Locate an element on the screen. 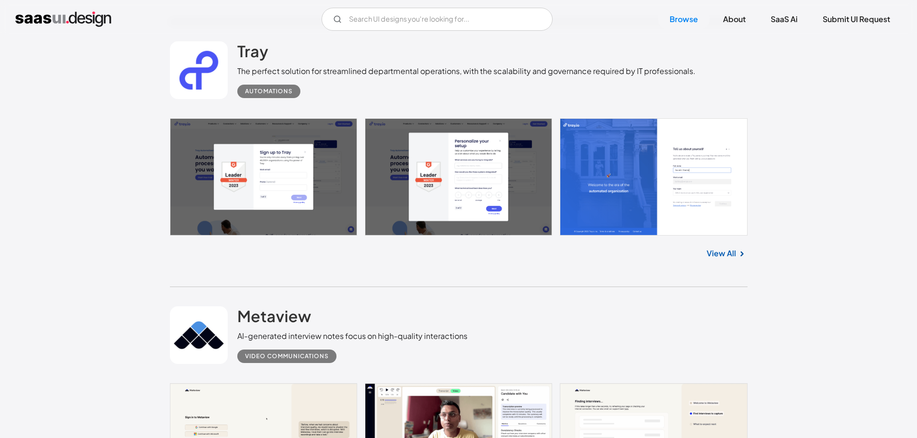 The image size is (917, 438). a: View All is located at coordinates (721, 254).